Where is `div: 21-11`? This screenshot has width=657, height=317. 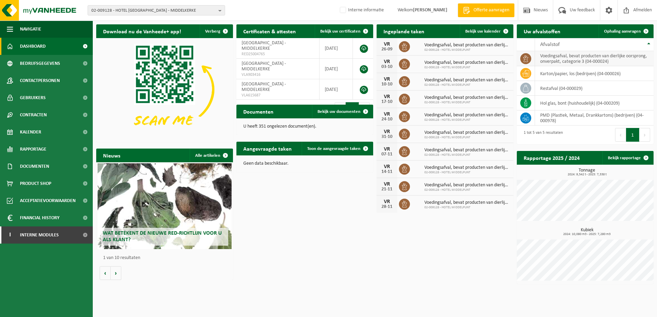 div: 21-11 is located at coordinates (387, 190).